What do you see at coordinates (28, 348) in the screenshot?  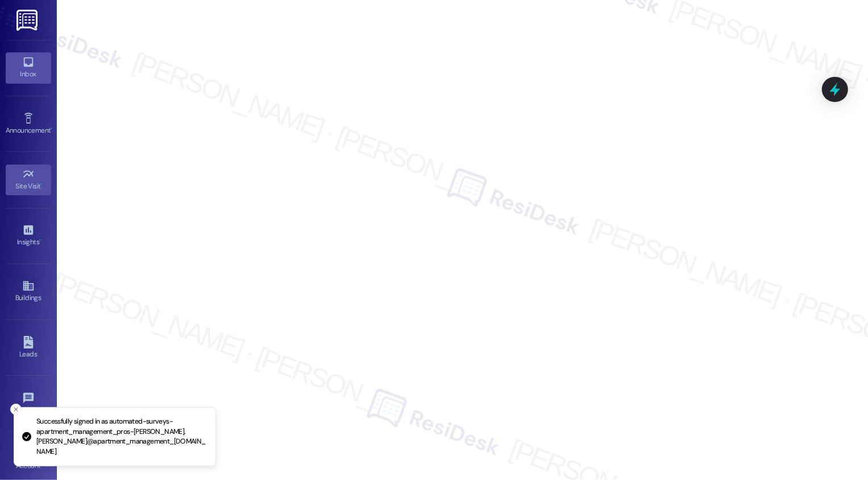 I see `a: Leads` at bounding box center [28, 348].